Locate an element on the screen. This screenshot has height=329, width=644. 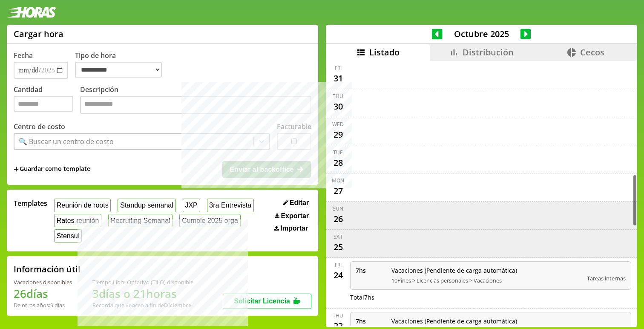
span: Importar is located at coordinates (294, 228).